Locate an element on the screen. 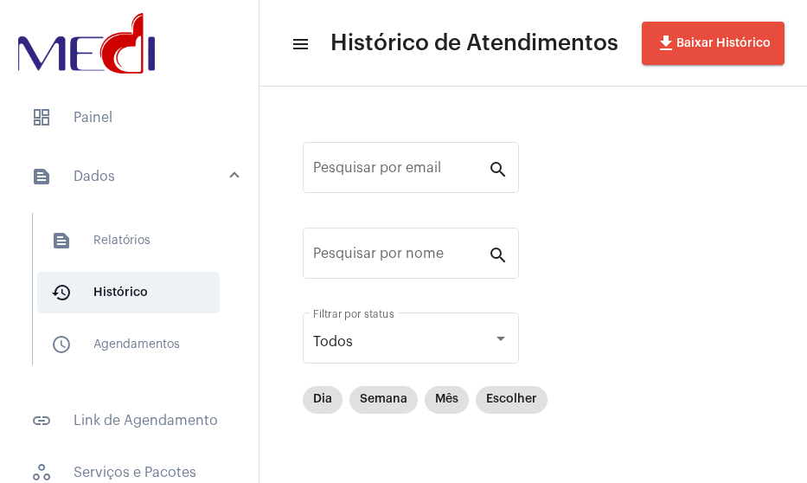 This screenshot has height=483, width=807. span: Todos is located at coordinates (333, 342).